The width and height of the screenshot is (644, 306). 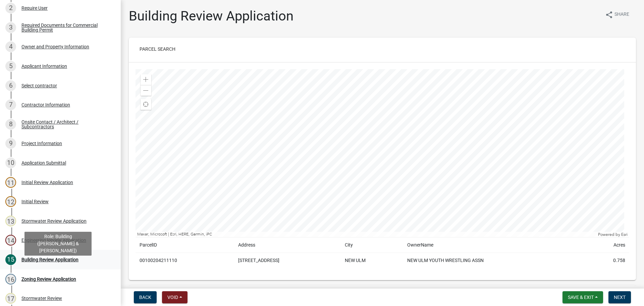 I want to click on i: share, so click(x=609, y=15).